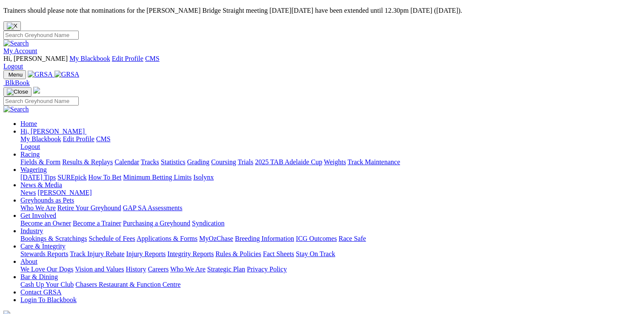 The image size is (644, 314). Describe the element at coordinates (72, 177) in the screenshot. I see `a: SUREpick` at that location.